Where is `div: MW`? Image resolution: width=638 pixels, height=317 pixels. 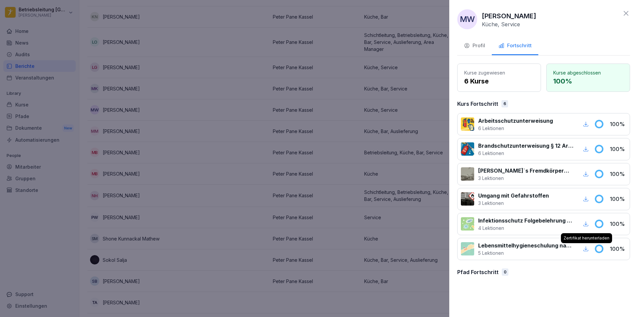 div: MW is located at coordinates (467, 19).